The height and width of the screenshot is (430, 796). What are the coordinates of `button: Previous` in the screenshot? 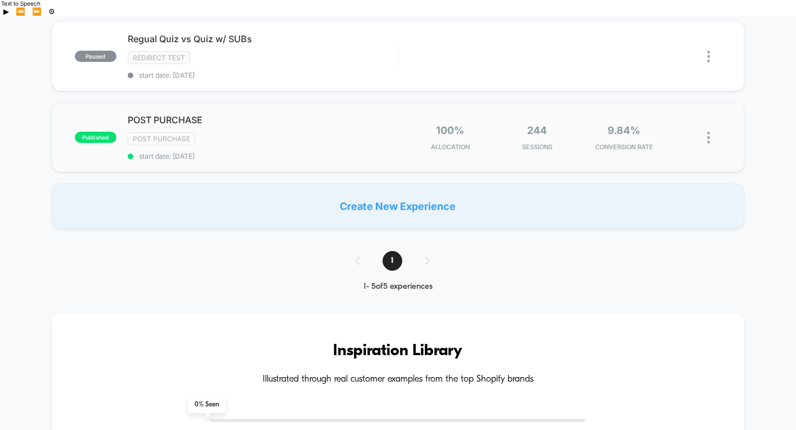 It's located at (20, 11).